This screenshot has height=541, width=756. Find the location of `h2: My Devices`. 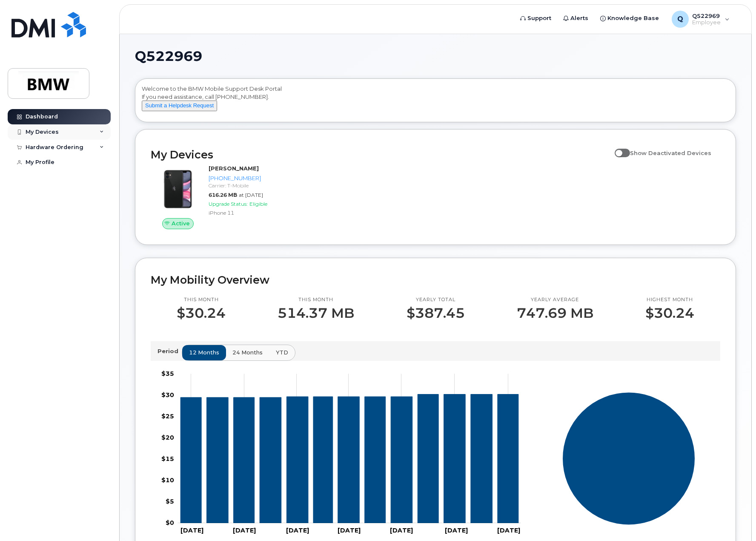

h2: My Devices is located at coordinates (380, 154).